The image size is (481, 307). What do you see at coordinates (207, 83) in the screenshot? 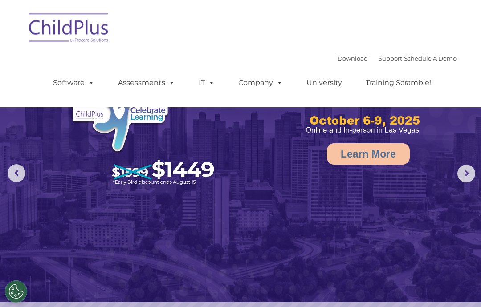
I see `a: IT` at bounding box center [207, 83].